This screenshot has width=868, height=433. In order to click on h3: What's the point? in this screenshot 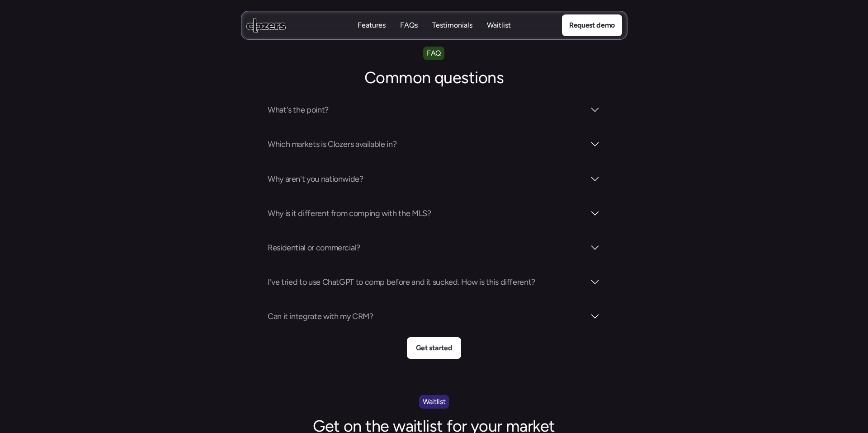, I will do `click(426, 110)`.